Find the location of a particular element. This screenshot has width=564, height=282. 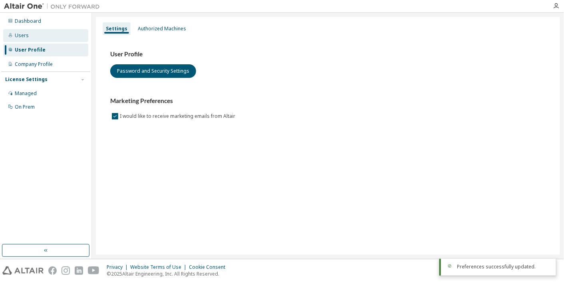

div: User Profile is located at coordinates (30, 50).